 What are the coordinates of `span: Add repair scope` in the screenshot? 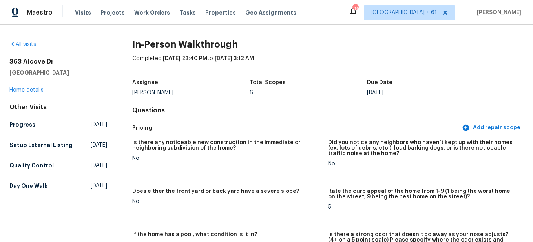 It's located at (492, 128).